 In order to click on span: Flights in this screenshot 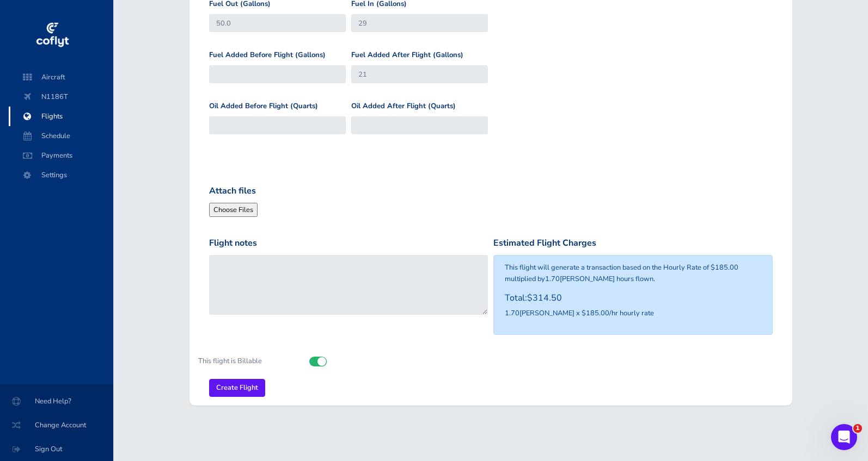, I will do `click(61, 116)`.